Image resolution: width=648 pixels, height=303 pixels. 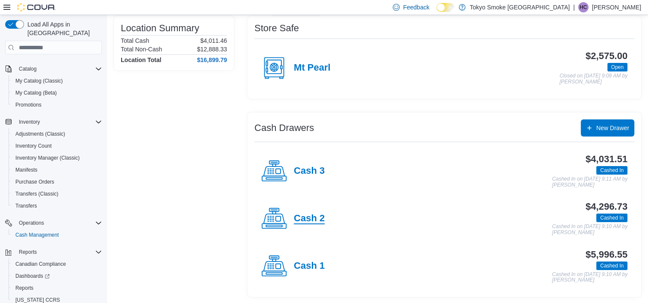 I want to click on p: $4,011.46, so click(x=214, y=41).